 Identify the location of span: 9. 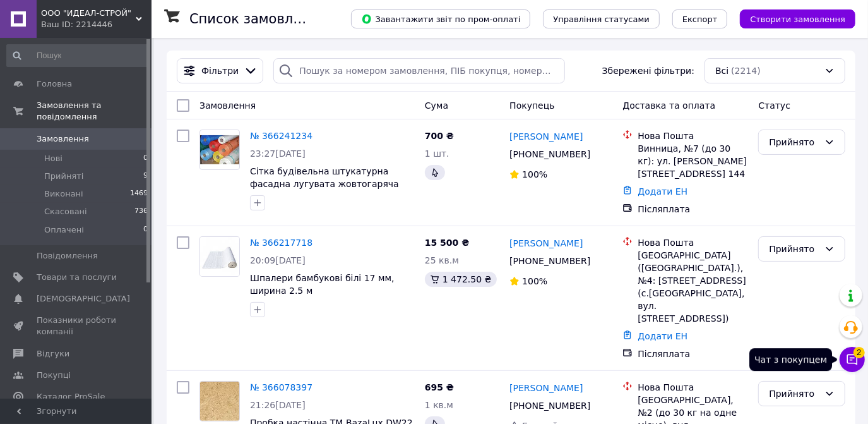
(145, 176).